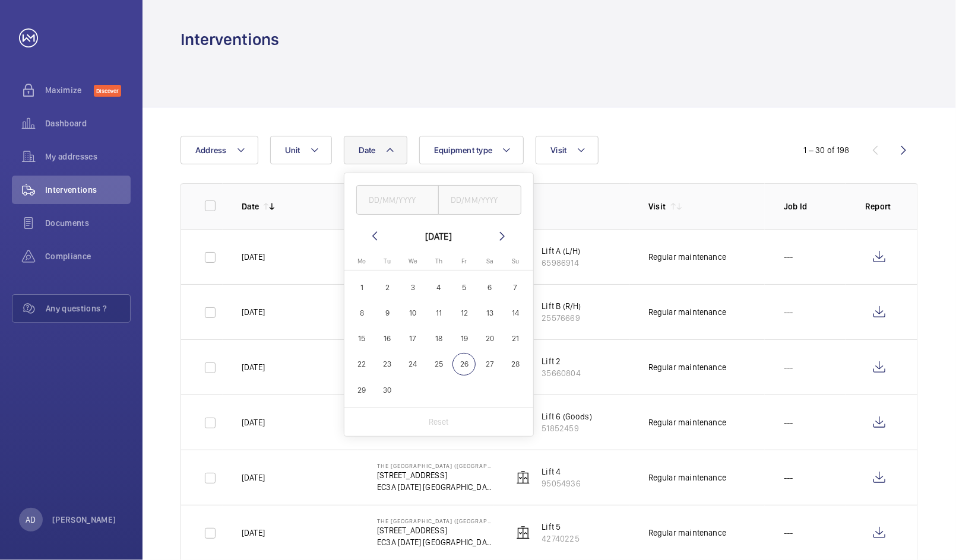 This screenshot has width=956, height=560. I want to click on button: September 23, 2025, so click(387, 364).